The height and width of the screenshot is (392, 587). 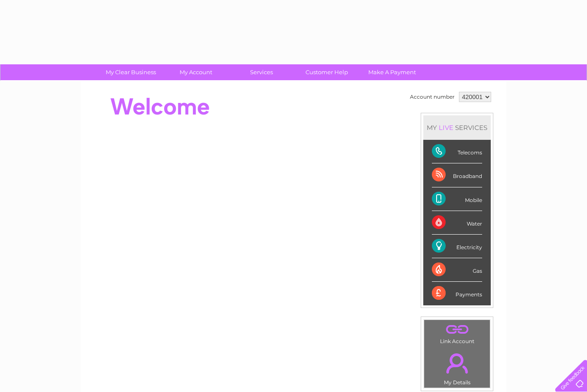 I want to click on a: Services, so click(x=261, y=72).